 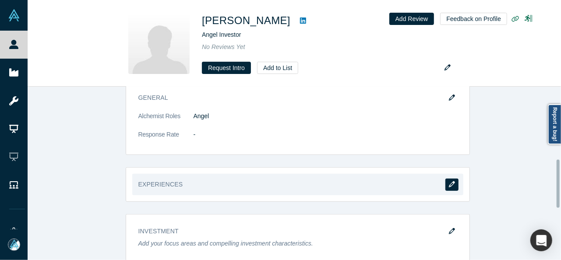 I want to click on button: Add Review, so click(x=411, y=19).